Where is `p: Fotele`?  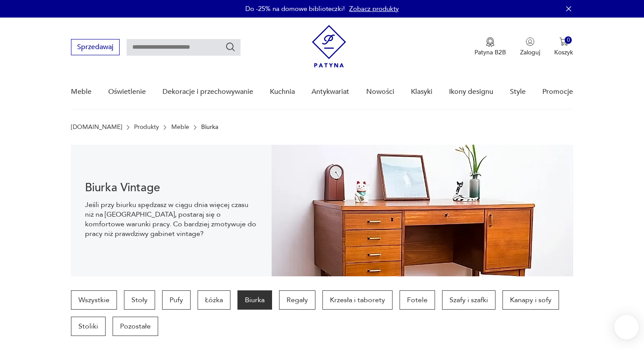
p: Fotele is located at coordinates (417, 300).